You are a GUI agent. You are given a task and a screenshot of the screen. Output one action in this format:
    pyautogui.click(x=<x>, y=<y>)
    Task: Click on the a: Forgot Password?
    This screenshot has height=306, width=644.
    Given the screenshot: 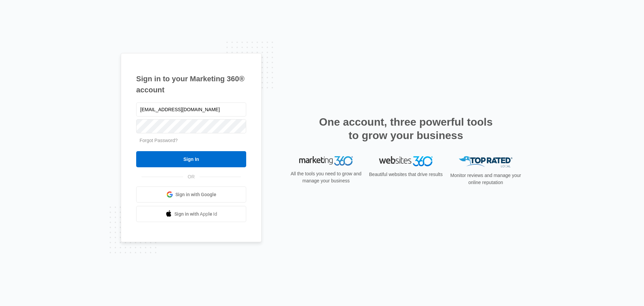 What is the action you would take?
    pyautogui.click(x=159, y=140)
    